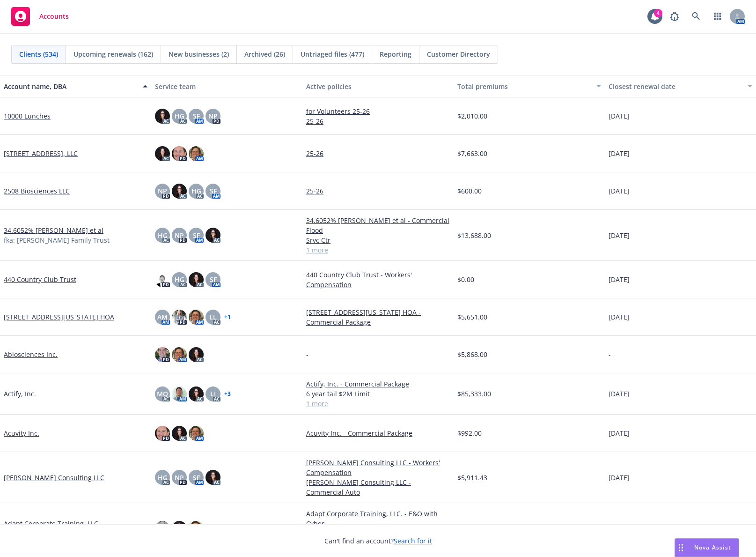 Image resolution: width=756 pixels, height=557 pixels. Describe the element at coordinates (378, 518) in the screenshot. I see `a: Adapt Corporate Training, LLC. - E&O with Cyber` at that location.